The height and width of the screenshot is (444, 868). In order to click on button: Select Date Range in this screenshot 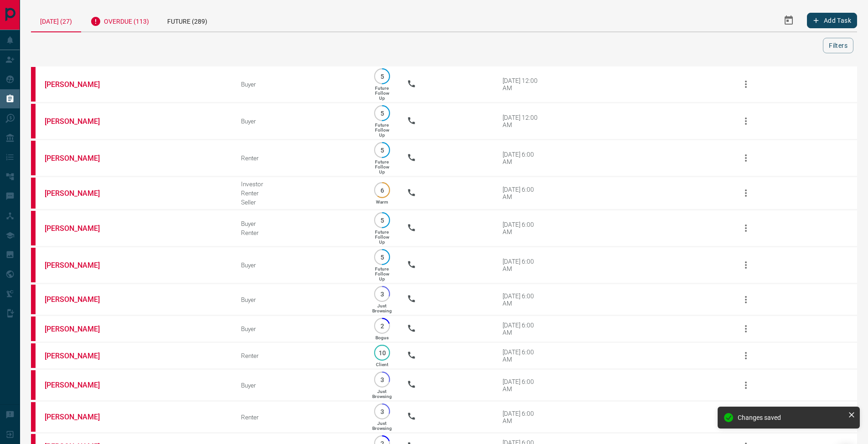, I will do `click(789, 21)`.